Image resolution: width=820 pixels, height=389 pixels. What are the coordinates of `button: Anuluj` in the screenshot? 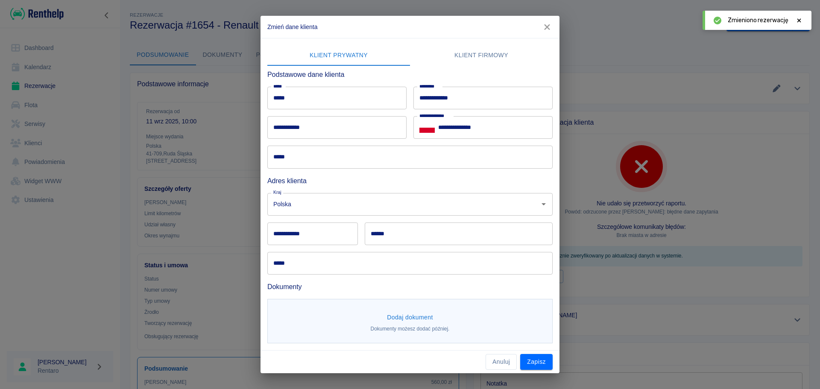 It's located at (501, 362).